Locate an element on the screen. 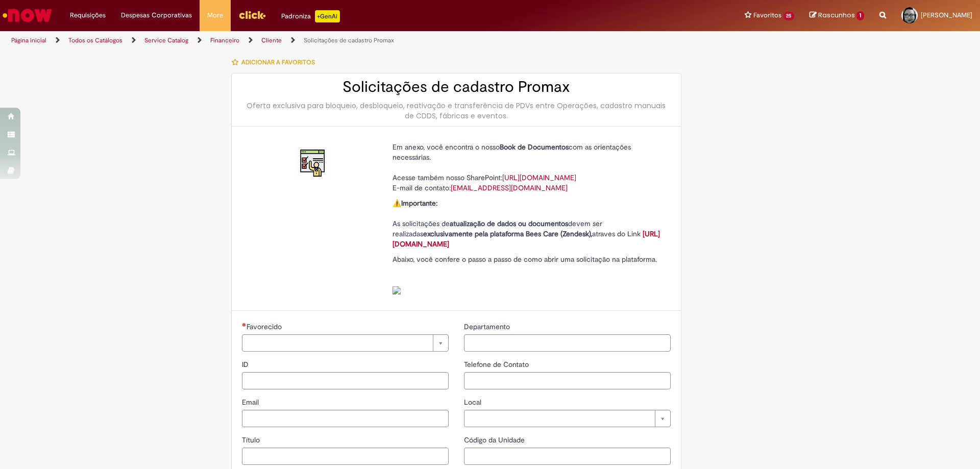 Image resolution: width=980 pixels, height=469 pixels. input: Email is located at coordinates (345, 418).